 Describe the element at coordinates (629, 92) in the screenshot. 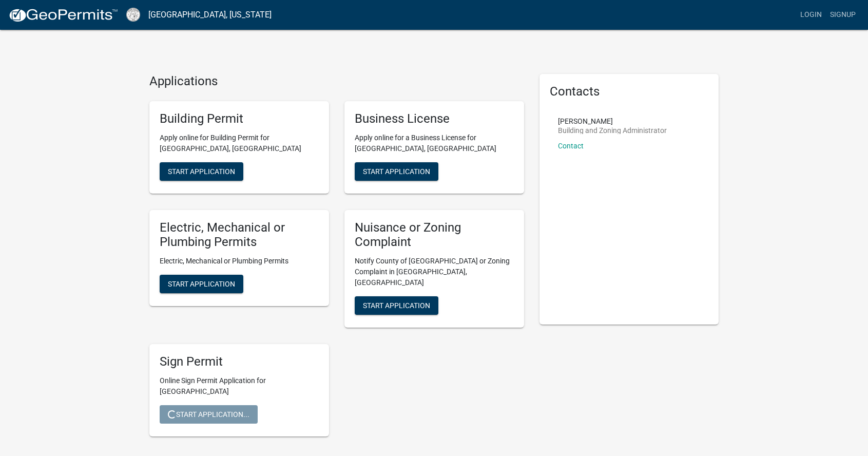

I see `h5: Contacts` at that location.